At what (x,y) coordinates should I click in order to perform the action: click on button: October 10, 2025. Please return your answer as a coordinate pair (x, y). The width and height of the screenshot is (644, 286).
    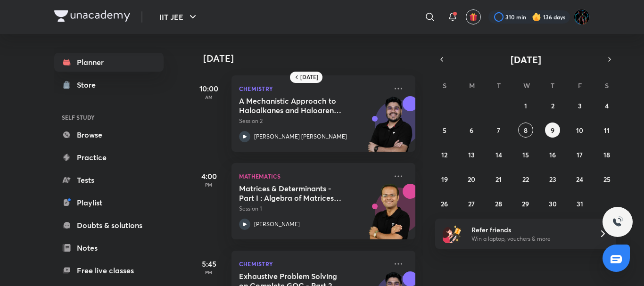
    Looking at the image, I should click on (580, 130).